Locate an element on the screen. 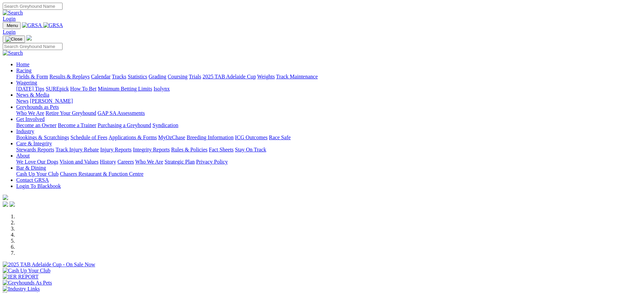  a: Integrity Reports is located at coordinates (151, 149).